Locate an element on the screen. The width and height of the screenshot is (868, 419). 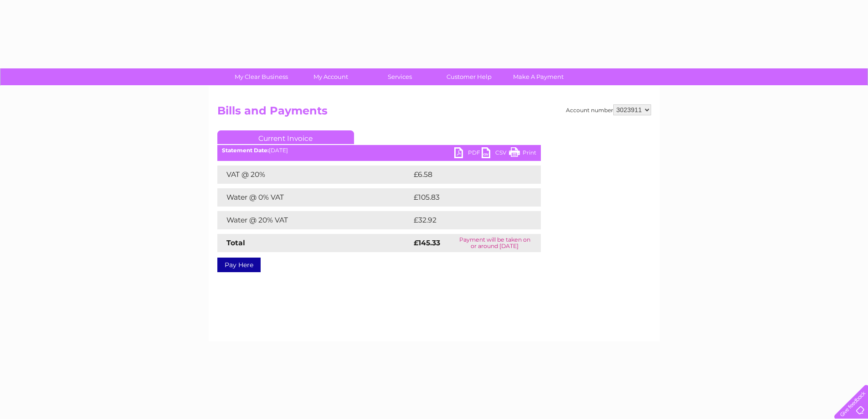
a: CSV is located at coordinates (495, 154).